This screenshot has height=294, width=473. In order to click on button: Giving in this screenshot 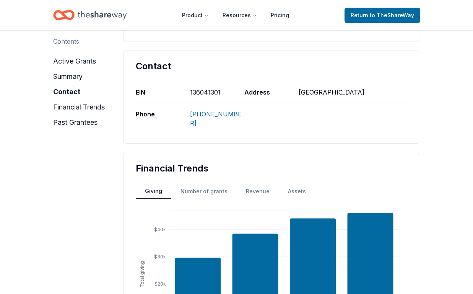, I will do `click(153, 191)`.